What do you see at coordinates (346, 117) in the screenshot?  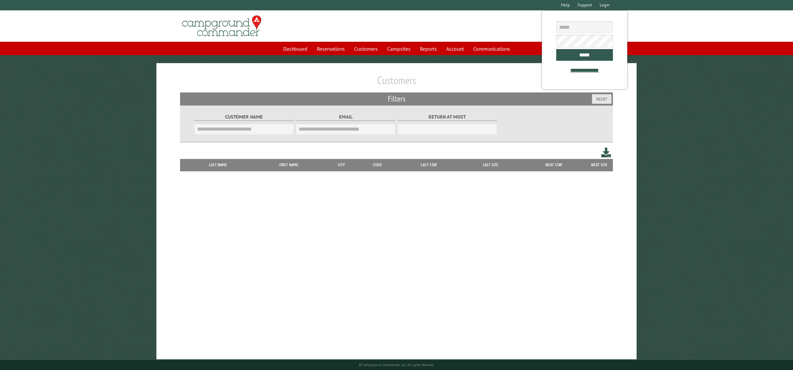 I see `label: Email` at bounding box center [346, 117].